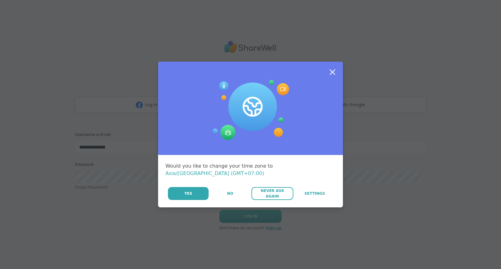  Describe the element at coordinates (251, 110) in the screenshot. I see `img: Session Experience` at that location.